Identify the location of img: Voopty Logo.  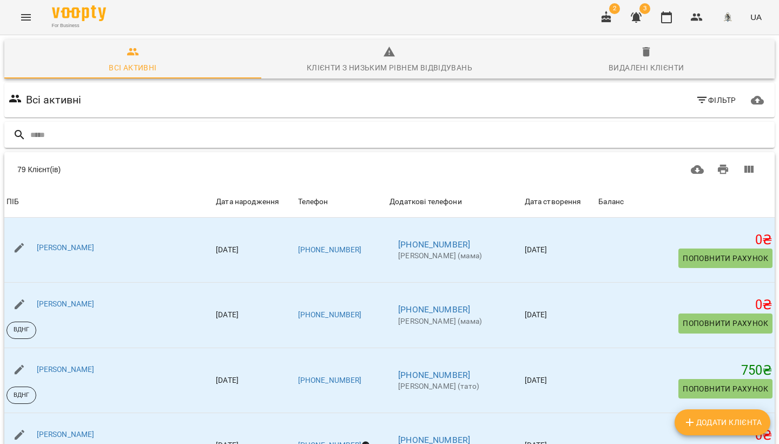
(79, 13).